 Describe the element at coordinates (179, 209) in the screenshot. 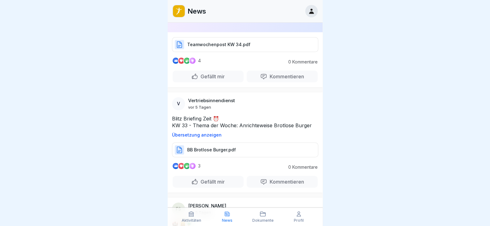

I see `div: FS` at that location.